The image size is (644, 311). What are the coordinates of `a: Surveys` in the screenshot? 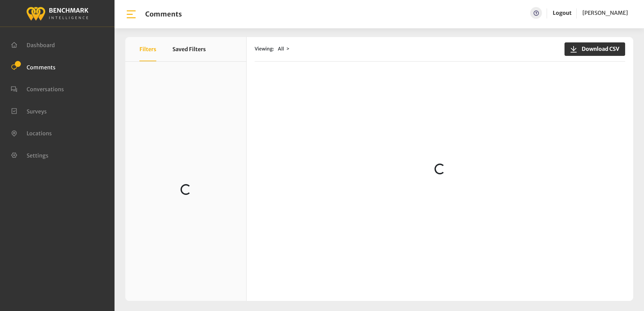 It's located at (28, 111).